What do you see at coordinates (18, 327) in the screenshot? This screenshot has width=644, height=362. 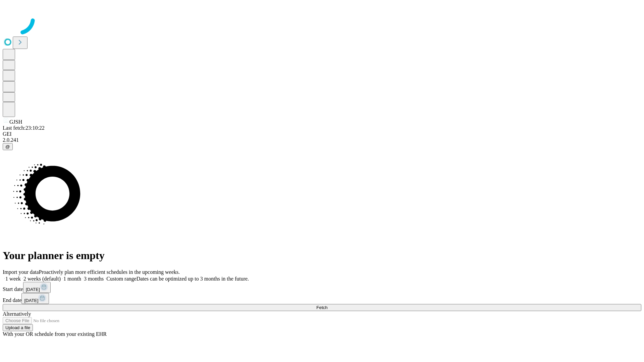 I see `button: Upload a file` at bounding box center [18, 327].